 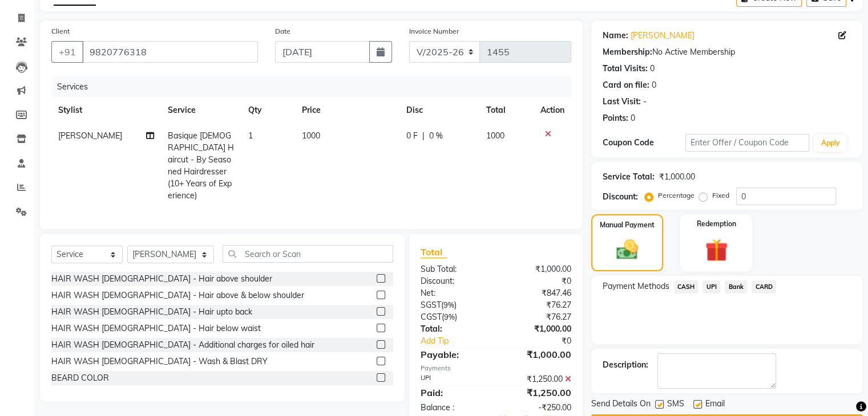 What do you see at coordinates (460, 341) in the screenshot?
I see `a: Add Tip` at bounding box center [460, 341].